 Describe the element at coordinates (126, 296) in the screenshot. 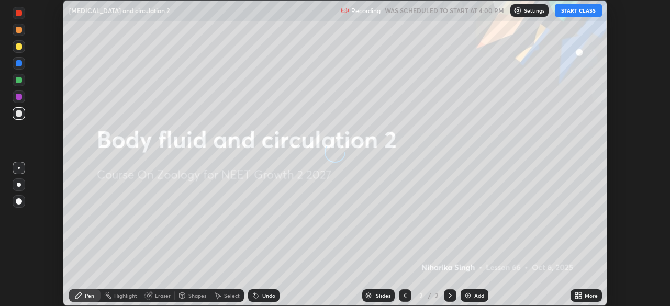

I see `div: Highlight` at that location.